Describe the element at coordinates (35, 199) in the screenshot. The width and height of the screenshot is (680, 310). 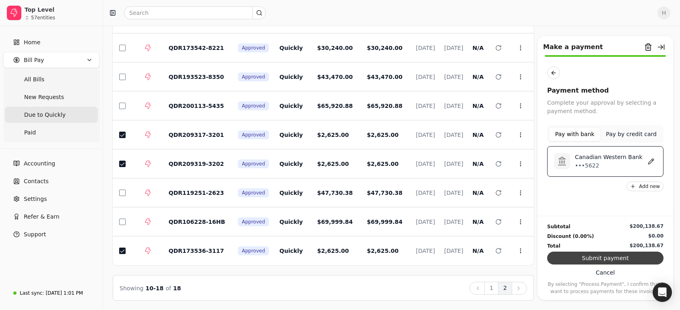
I see `span: Settings` at that location.